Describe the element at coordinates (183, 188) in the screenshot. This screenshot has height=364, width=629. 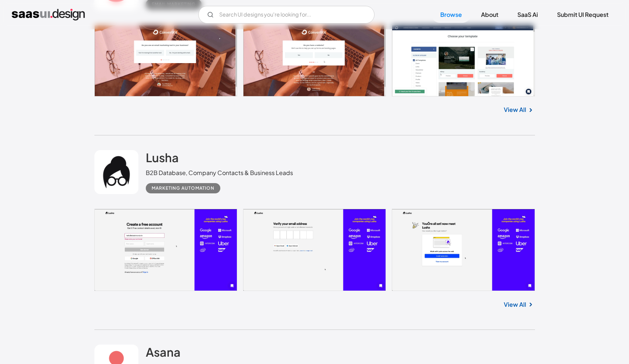
I see `div: Marketing Automation` at that location.